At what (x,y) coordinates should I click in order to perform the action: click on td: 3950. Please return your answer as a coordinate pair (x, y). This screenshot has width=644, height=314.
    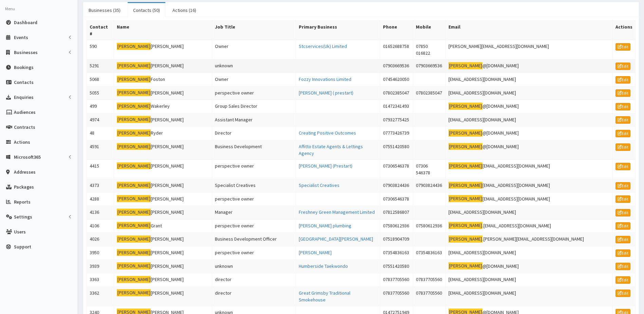
    Looking at the image, I should click on (101, 253).